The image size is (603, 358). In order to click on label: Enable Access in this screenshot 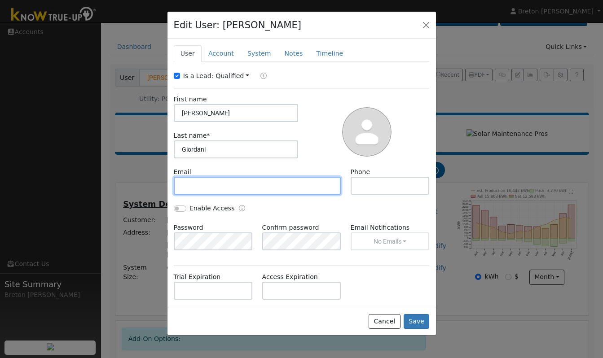, I will do `click(212, 208)`.